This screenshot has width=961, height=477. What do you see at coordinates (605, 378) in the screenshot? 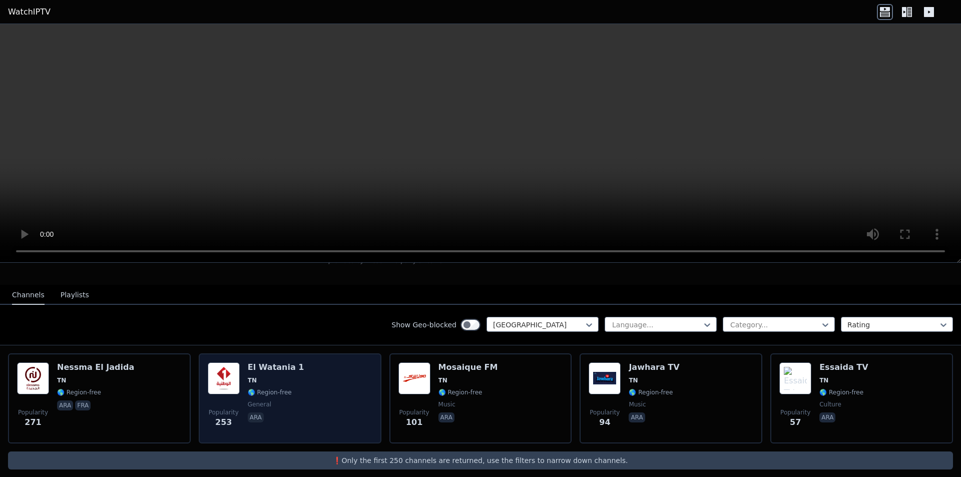
I see `img: Jawhara TV` at bounding box center [605, 378].